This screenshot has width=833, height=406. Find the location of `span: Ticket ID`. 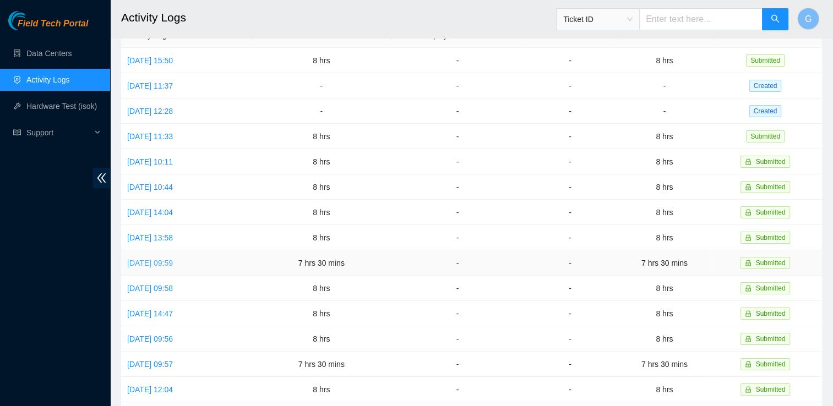

span: Ticket ID is located at coordinates (598, 19).